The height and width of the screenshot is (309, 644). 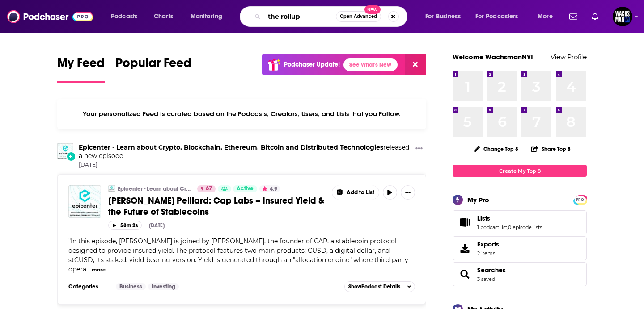 I want to click on p: Podchaser Update!, so click(x=311, y=64).